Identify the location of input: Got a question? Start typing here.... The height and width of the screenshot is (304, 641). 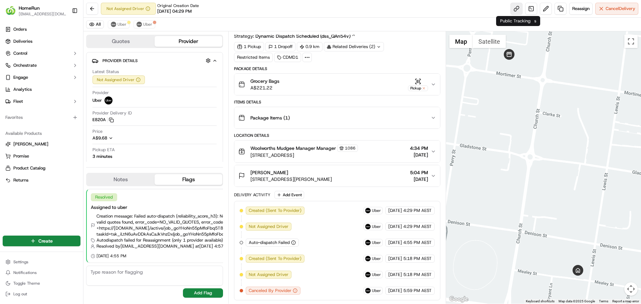
(69, 46).